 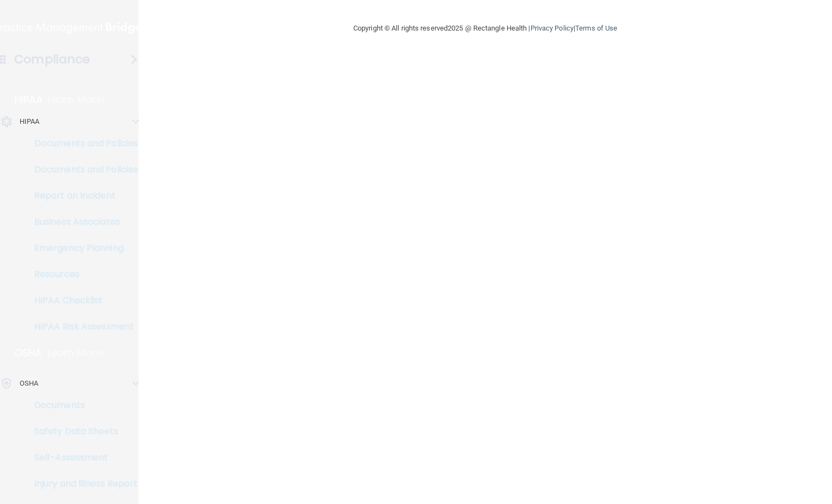 What do you see at coordinates (81, 274) in the screenshot?
I see `p: Resources` at bounding box center [81, 274].